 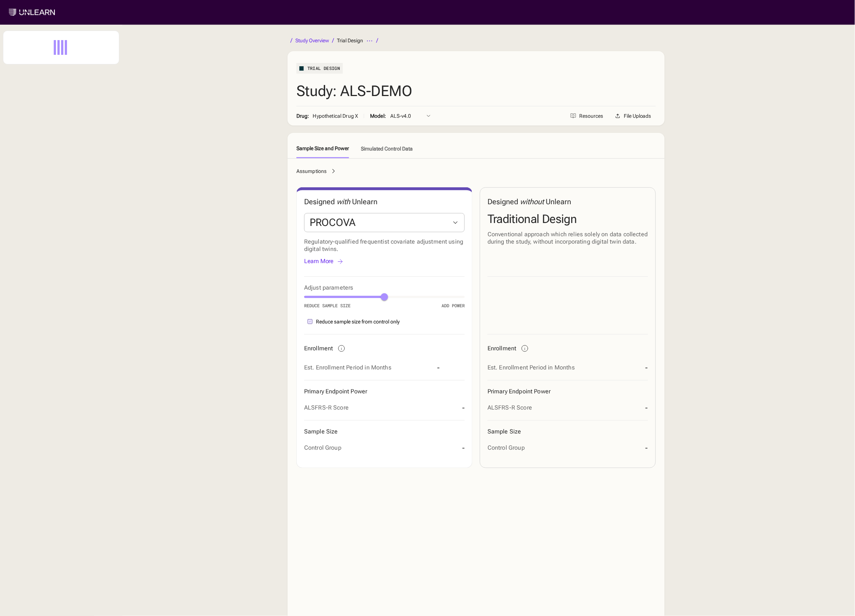 What do you see at coordinates (310, 322) in the screenshot?
I see `g: /** box */ /** background inside box */ /** checkmark */` at bounding box center [310, 322].